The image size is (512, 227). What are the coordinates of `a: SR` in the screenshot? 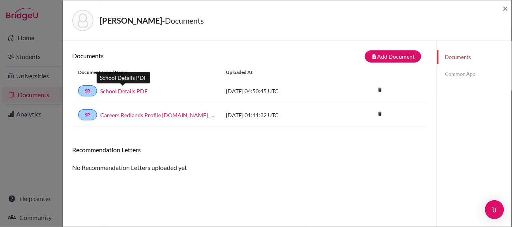 It's located at (88, 91).